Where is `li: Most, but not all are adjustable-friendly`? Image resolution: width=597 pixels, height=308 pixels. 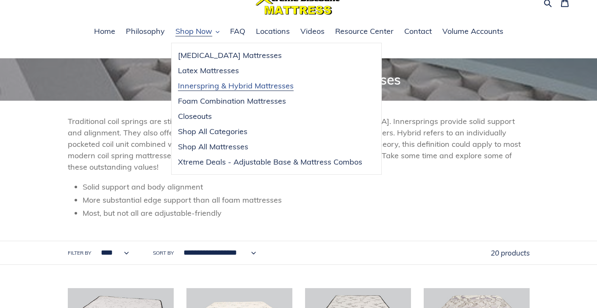 li: Most, but not all are adjustable-friendly is located at coordinates (306, 213).